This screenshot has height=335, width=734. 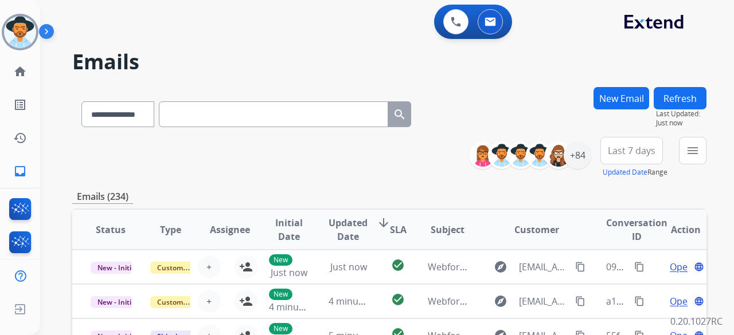 I want to click on mat-icon: search, so click(x=400, y=115).